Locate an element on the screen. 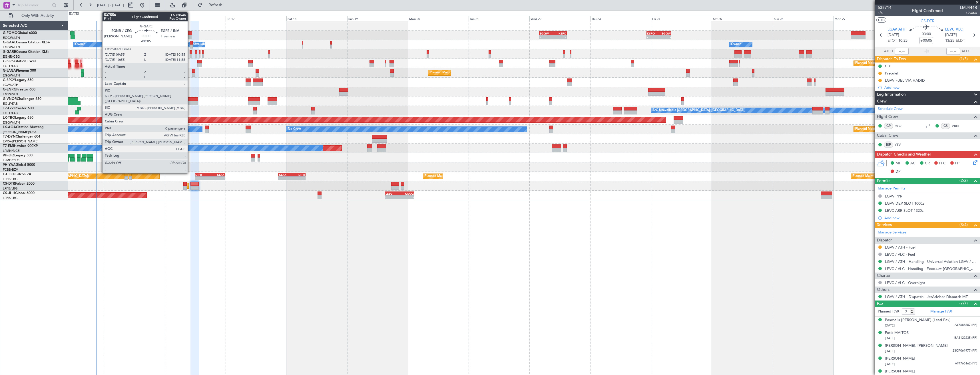 This screenshot has width=980, height=375. span: (2/2) is located at coordinates (963, 180).